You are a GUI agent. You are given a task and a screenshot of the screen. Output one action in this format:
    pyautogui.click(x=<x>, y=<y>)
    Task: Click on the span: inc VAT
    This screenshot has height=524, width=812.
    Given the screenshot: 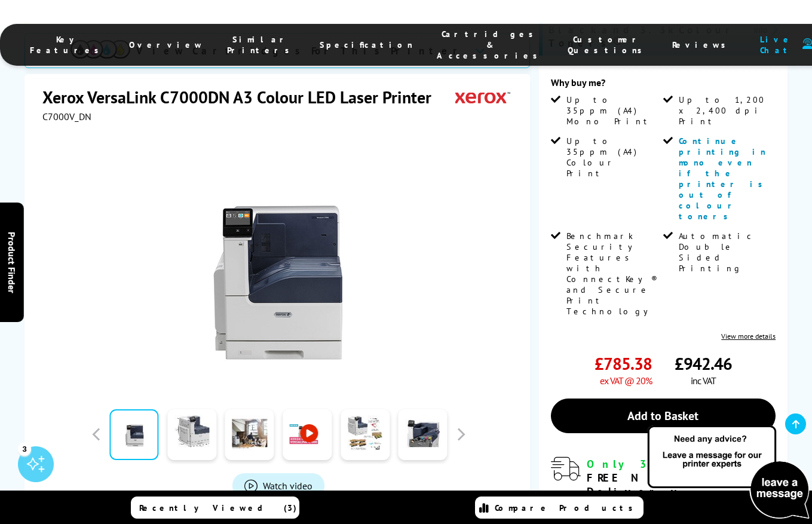 What is the action you would take?
    pyautogui.click(x=703, y=381)
    